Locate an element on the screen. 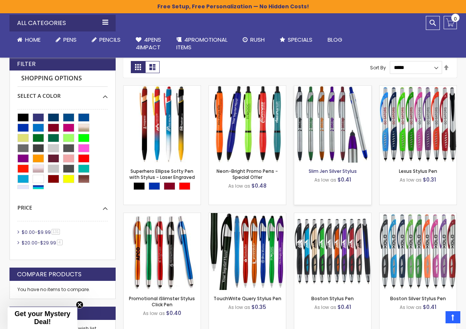 Image resolution: width=466 pixels, height=329 pixels. a: Home is located at coordinates (29, 40).